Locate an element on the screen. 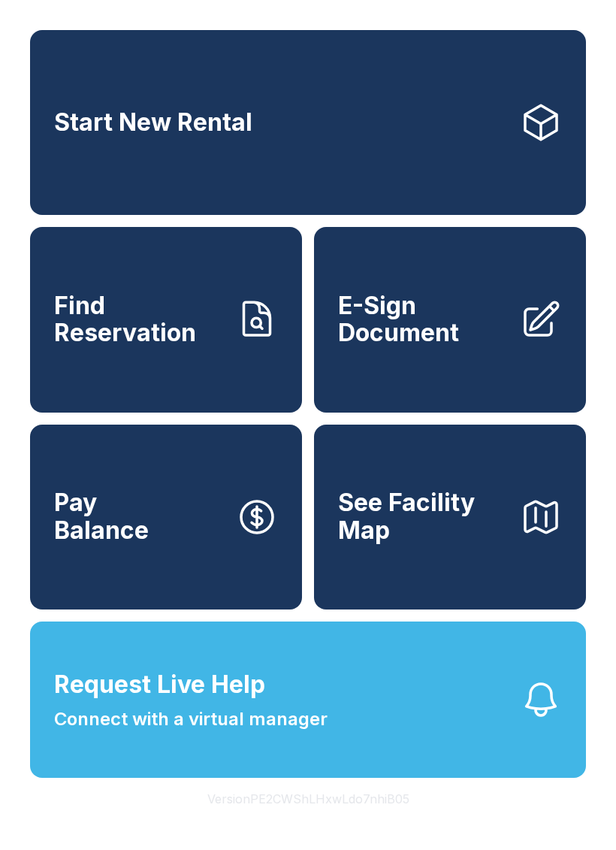 The width and height of the screenshot is (616, 850). span: Start New Rental is located at coordinates (153, 122).